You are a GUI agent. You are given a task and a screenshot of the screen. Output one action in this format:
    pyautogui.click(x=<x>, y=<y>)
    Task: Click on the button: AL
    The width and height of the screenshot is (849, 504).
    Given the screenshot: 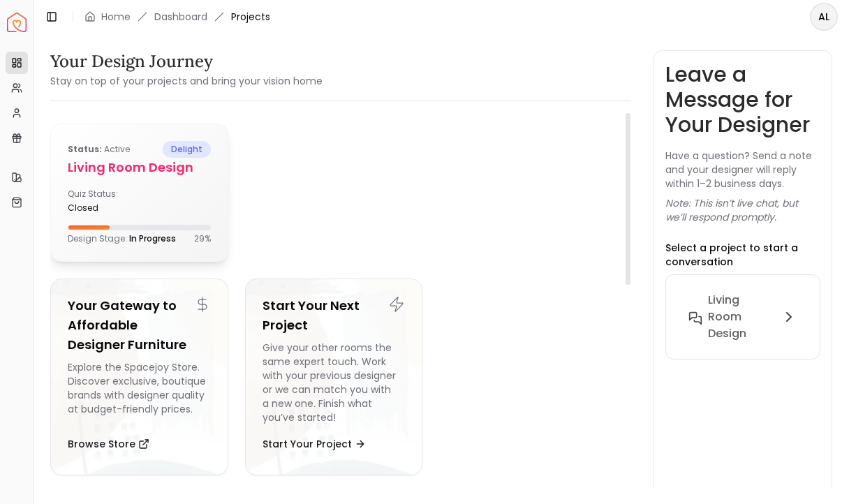 What is the action you would take?
    pyautogui.click(x=824, y=17)
    